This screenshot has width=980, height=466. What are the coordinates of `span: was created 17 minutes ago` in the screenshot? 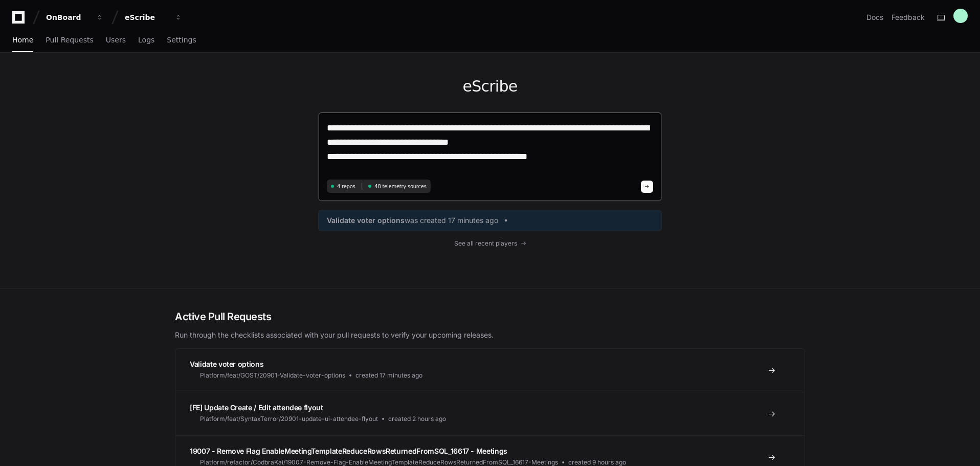 It's located at (451, 220).